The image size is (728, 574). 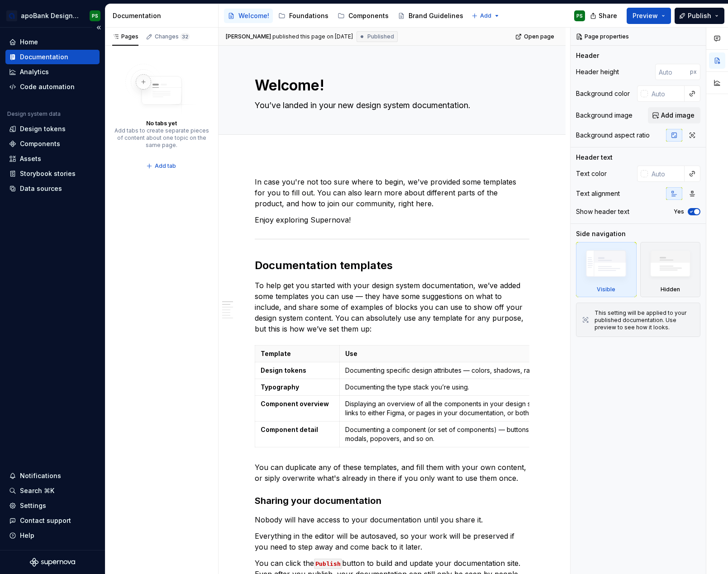 What do you see at coordinates (328, 563) in the screenshot?
I see `code: Publish` at bounding box center [328, 563].